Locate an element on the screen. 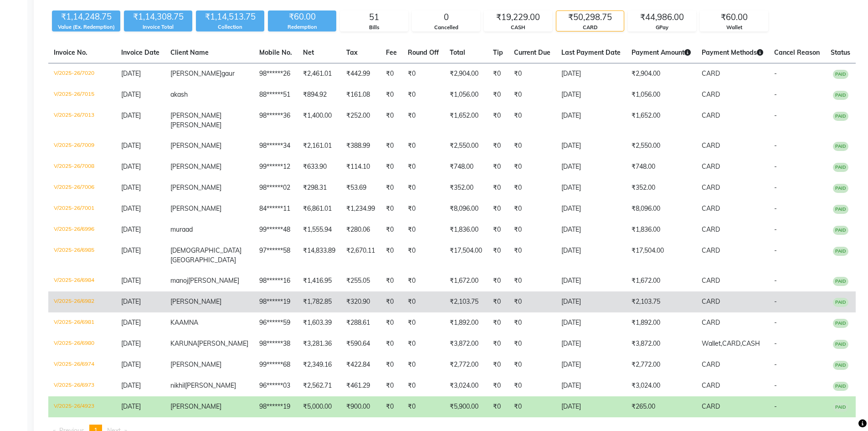  td: ₹1,056.00 is located at coordinates (661, 95).